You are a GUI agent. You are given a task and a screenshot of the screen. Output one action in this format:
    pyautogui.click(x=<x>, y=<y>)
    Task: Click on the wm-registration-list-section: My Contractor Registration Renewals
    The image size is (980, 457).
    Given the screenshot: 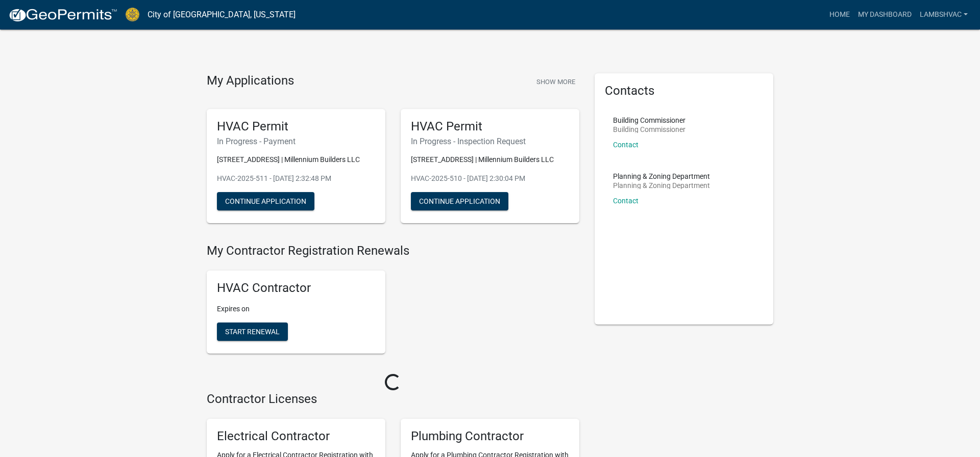 What is the action you would take?
    pyautogui.click(x=393, y=303)
    